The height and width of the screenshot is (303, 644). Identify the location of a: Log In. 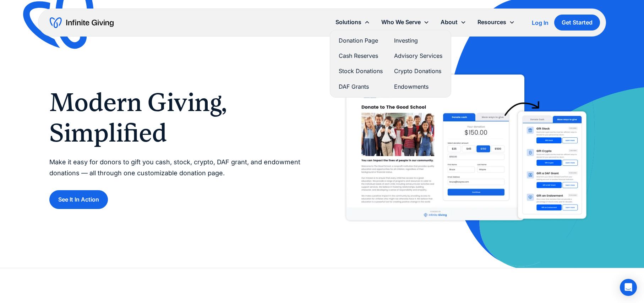
(540, 23).